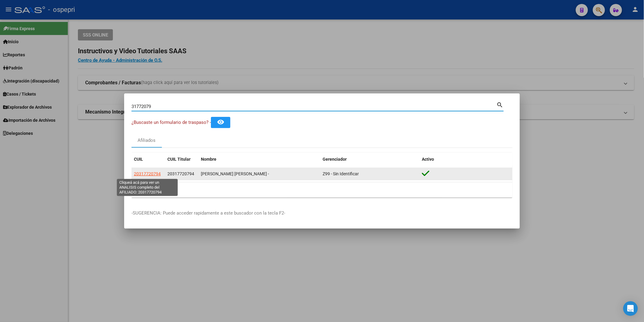 The image size is (644, 322). I want to click on span: ¿Buscaste un formulario de traspaso? -, so click(171, 122).